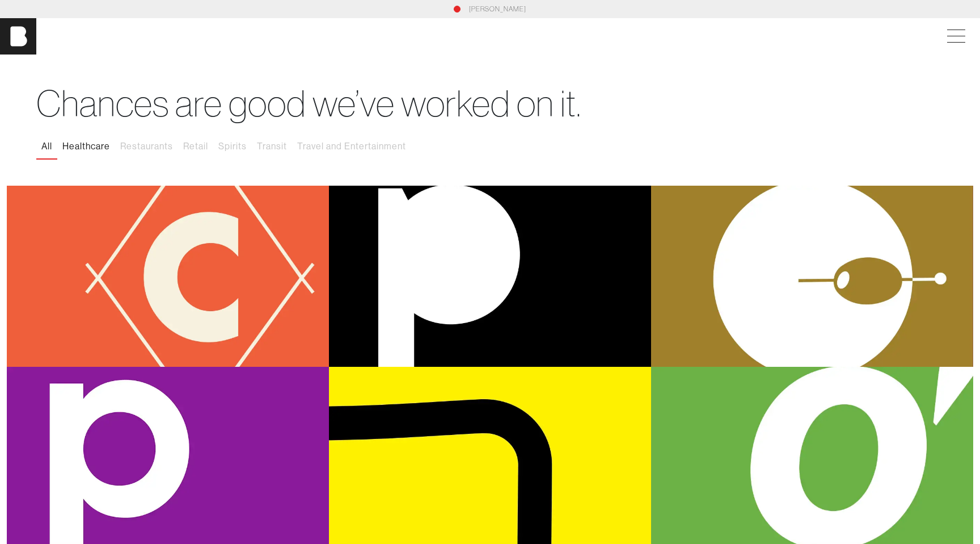  What do you see at coordinates (195, 147) in the screenshot?
I see `button: Retail` at bounding box center [195, 147].